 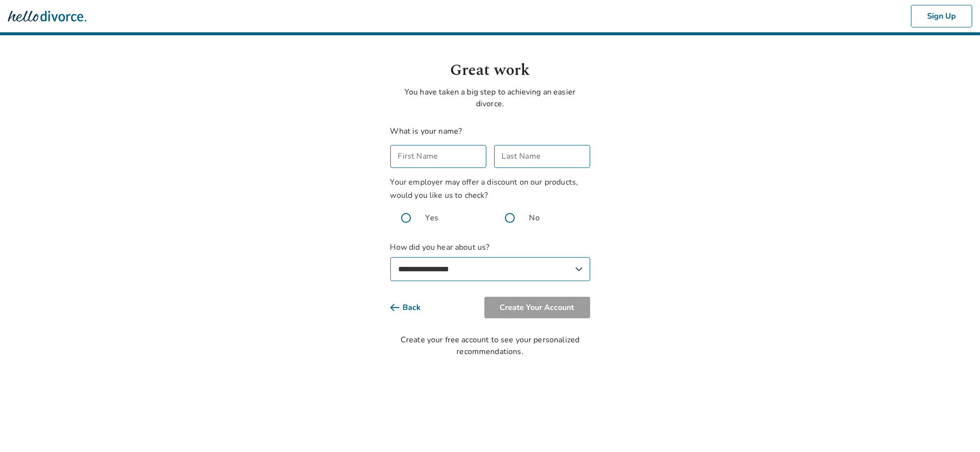 I want to click on select: How did you hear about us?, so click(x=490, y=269).